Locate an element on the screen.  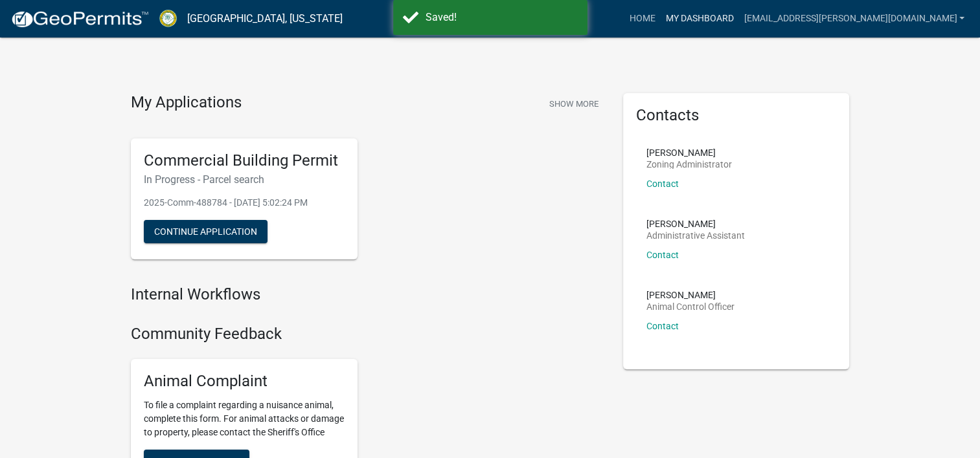
button: Continue Application is located at coordinates (205, 231).